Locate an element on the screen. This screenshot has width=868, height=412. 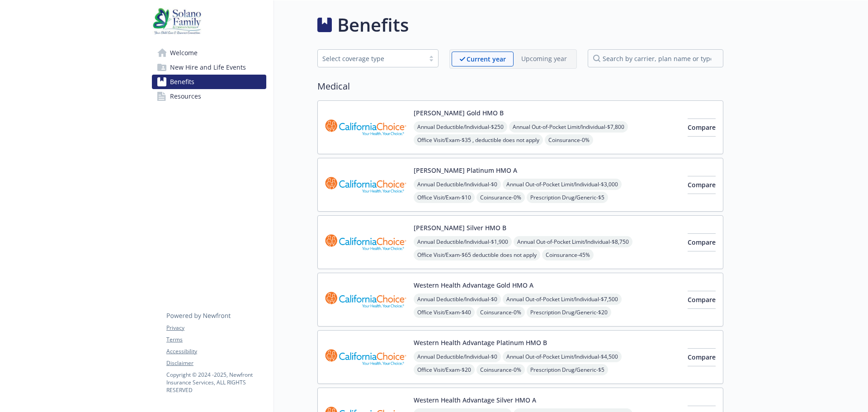
span: Annual Out-of-Pocket Limit/Individual - $8,750 is located at coordinates (573, 241).